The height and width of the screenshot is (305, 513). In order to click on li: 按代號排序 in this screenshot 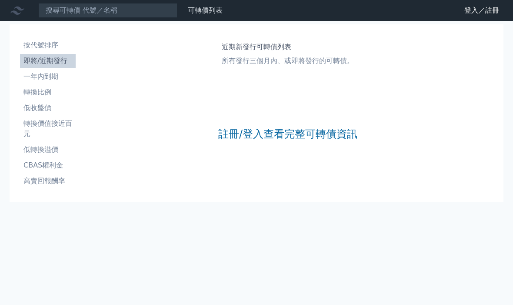, I will do `click(48, 45)`.